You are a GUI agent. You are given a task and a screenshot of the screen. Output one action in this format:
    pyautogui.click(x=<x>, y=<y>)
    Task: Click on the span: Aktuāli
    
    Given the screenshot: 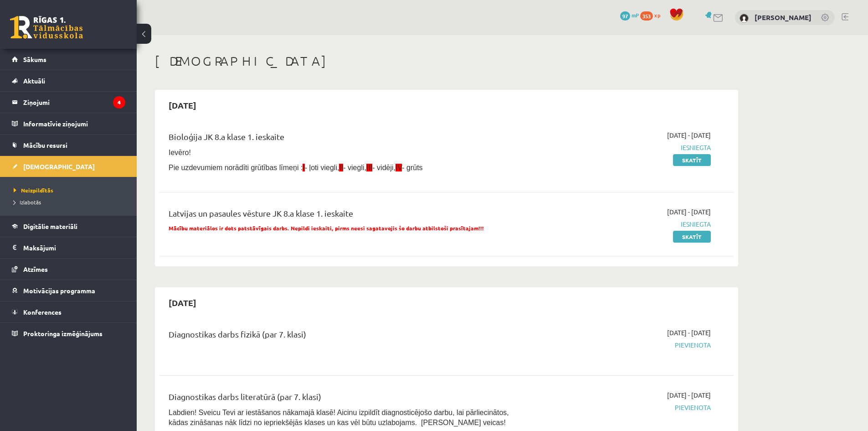 What is the action you would take?
    pyautogui.click(x=34, y=80)
    